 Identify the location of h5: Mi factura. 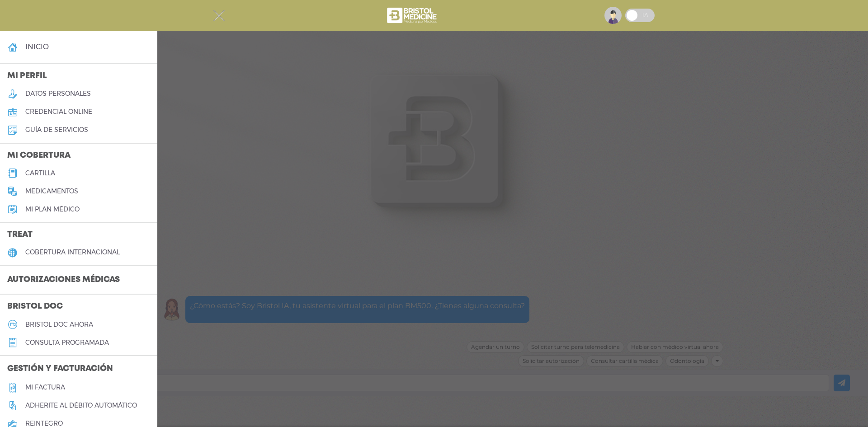
(45, 387).